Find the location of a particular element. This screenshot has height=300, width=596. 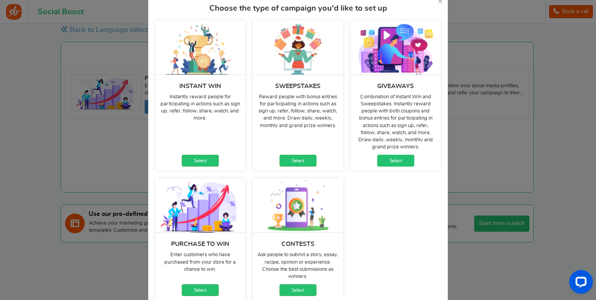

p: Enter customers who have purchased from your store for a chance to win. is located at coordinates (200, 262).